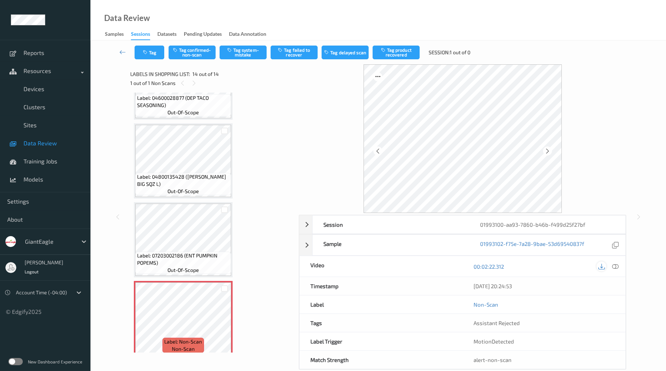 The width and height of the screenshot is (666, 371). What do you see at coordinates (345, 52) in the screenshot?
I see `button: Tag delayed scan` at bounding box center [345, 52].